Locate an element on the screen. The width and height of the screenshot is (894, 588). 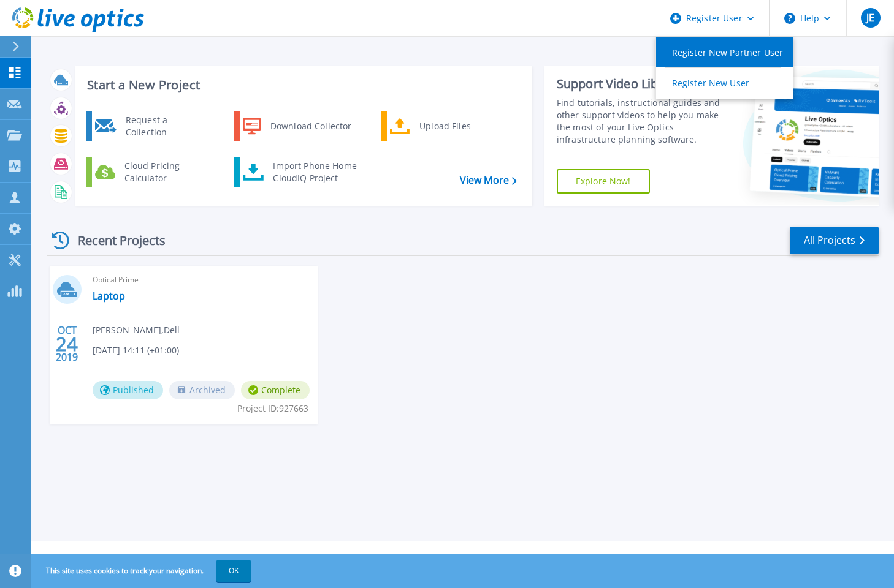
div: Import Phone Home CloudIQ Project is located at coordinates (315, 172).